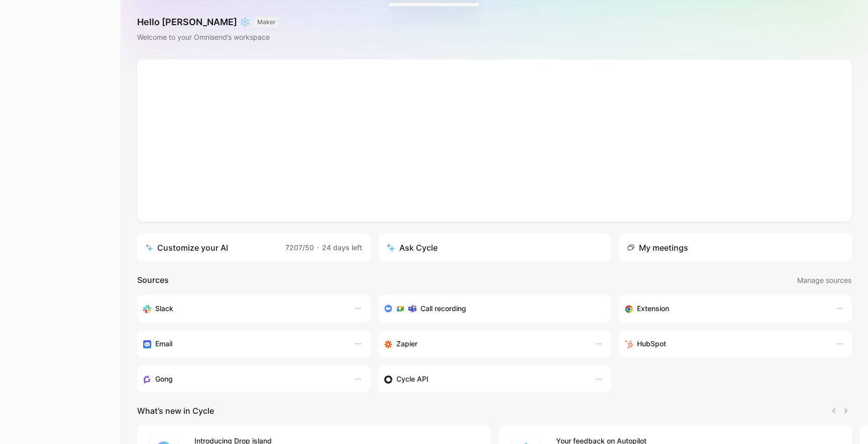 The height and width of the screenshot is (444, 868). Describe the element at coordinates (253, 248) in the screenshot. I see `a: Customize your AI7207/50·24 days left` at that location.